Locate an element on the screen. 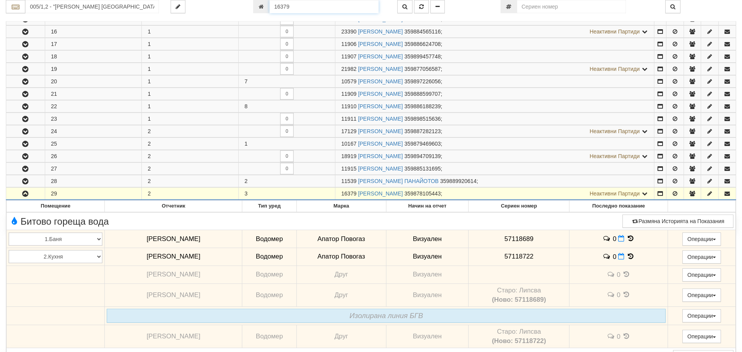 Image resolution: width=742 pixels, height=352 pixels. td: 21 is located at coordinates (93, 94).